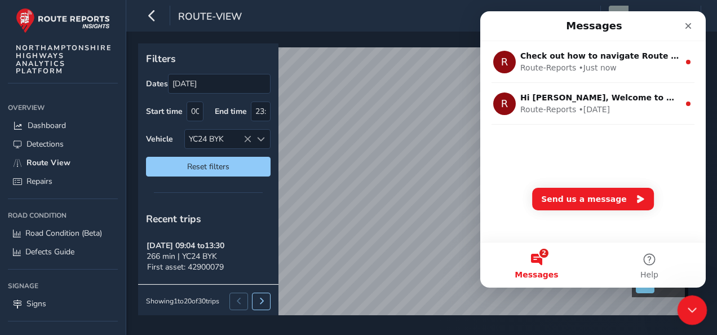 This screenshot has width=717, height=335. What do you see at coordinates (117, 56) in the screenshot?
I see `div: • Just now` at bounding box center [117, 56].